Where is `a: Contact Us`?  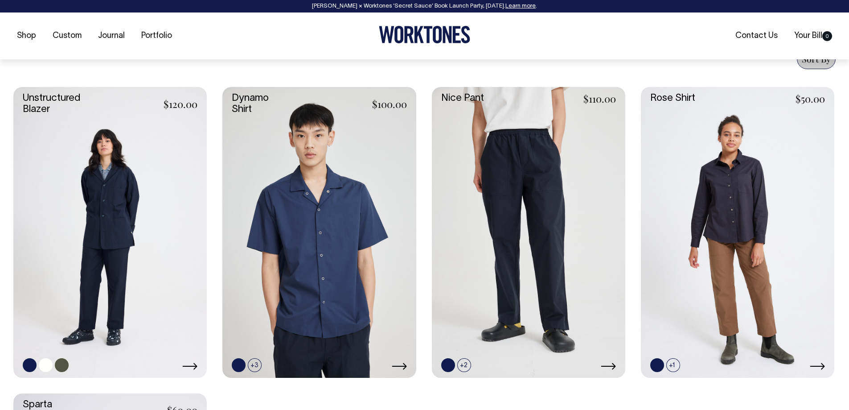 a: Contact Us is located at coordinates (756, 36).